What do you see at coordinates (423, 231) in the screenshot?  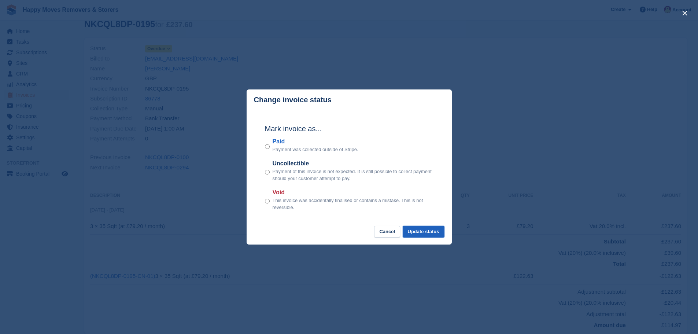 I see `button: Update status` at bounding box center [423, 231].